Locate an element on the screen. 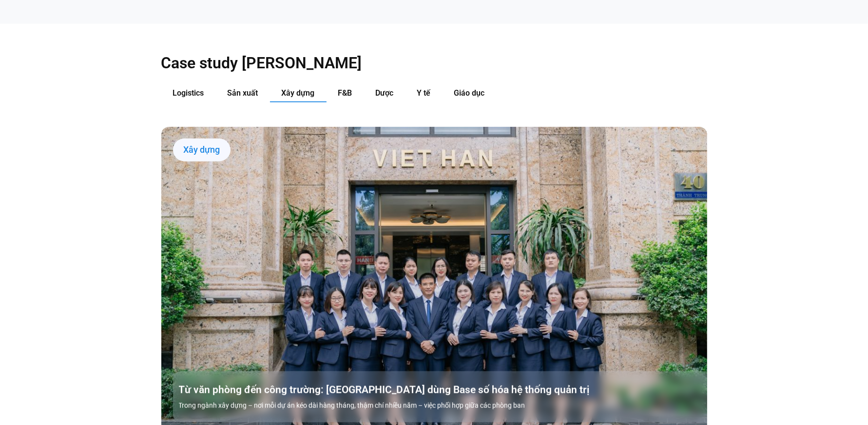 The width and height of the screenshot is (868, 425). span: F&B is located at coordinates (345, 93).